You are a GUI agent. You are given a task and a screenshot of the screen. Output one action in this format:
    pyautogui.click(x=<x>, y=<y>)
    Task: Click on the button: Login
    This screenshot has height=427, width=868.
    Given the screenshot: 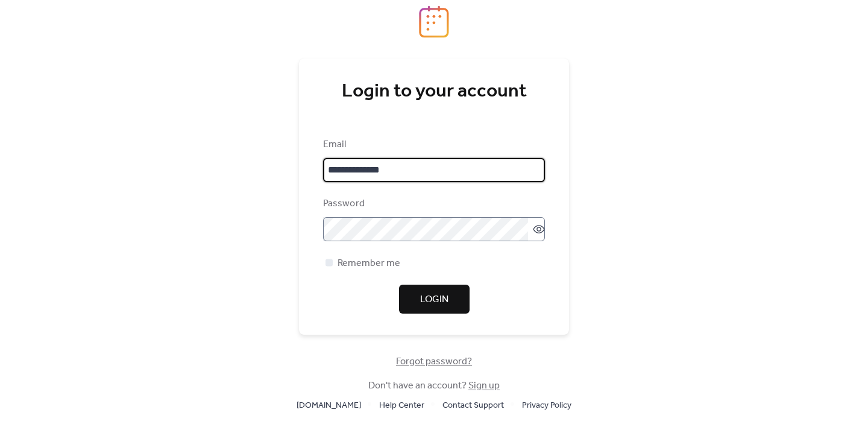 What is the action you would take?
    pyautogui.click(x=434, y=299)
    